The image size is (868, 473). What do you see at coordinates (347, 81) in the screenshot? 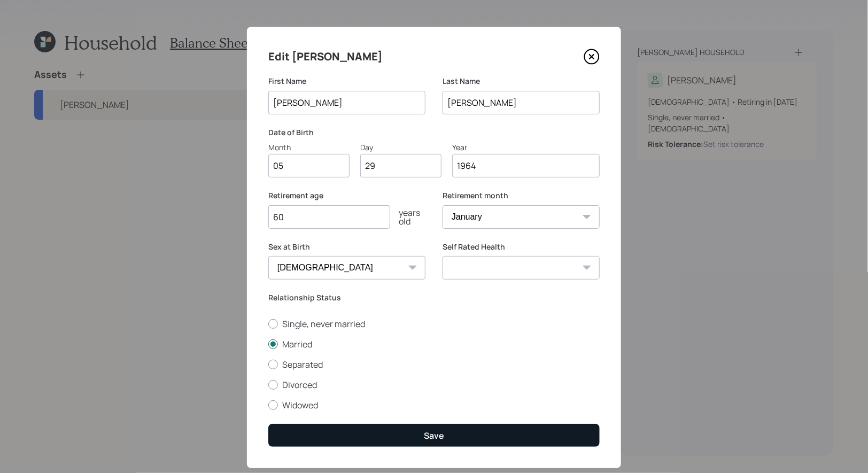
I see `label: First Name` at bounding box center [347, 81].